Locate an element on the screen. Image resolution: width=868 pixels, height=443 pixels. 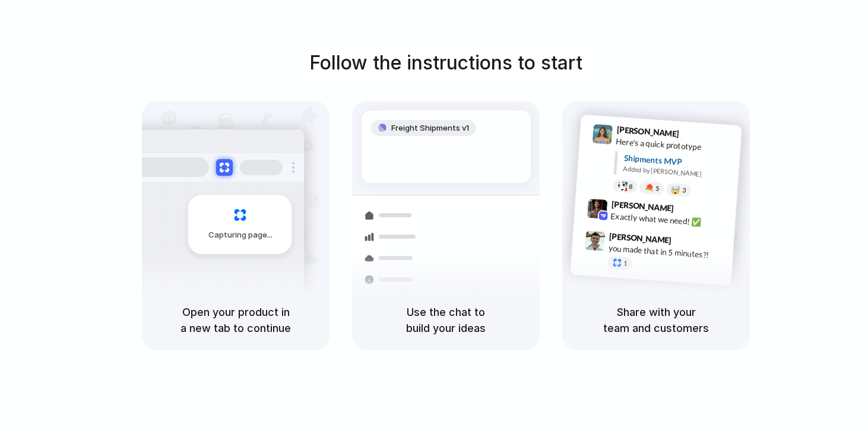
span: 3 is located at coordinates (684, 190).